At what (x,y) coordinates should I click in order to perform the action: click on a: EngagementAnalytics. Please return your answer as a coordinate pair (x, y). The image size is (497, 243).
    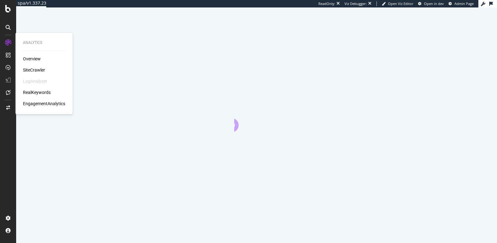
    Looking at the image, I should click on (44, 103).